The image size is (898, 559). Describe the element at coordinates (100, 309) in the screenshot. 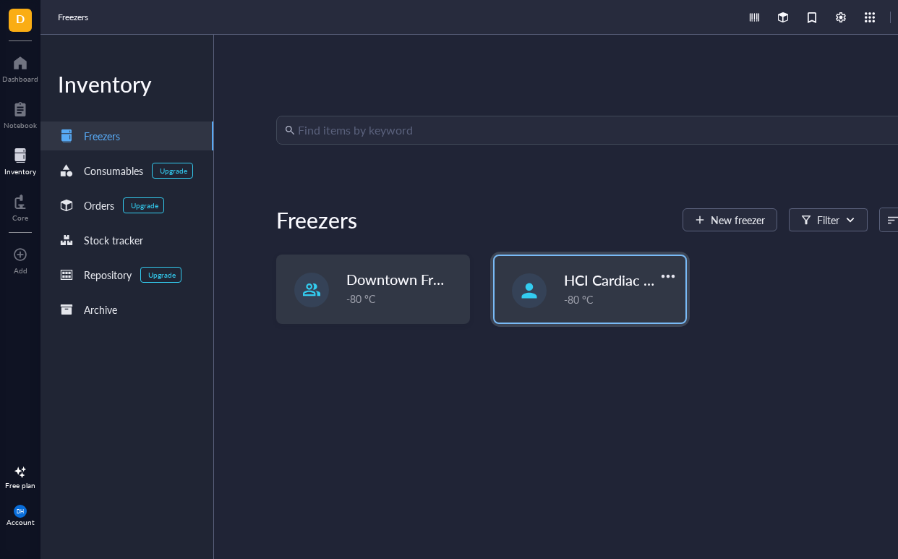

I see `div: Archive` at that location.